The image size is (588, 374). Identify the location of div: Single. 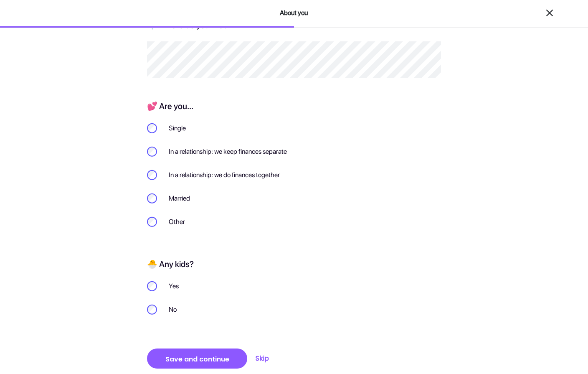
(177, 128).